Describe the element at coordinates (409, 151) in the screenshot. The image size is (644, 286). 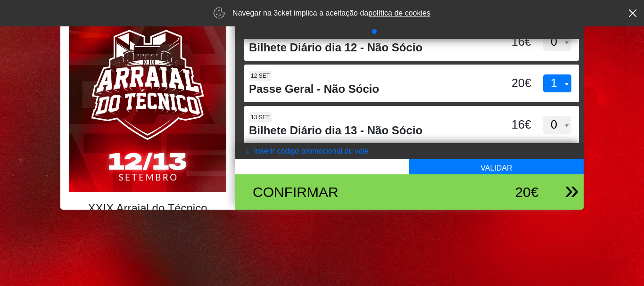
I see `button: → Inserir código promocional ou vale` at that location.